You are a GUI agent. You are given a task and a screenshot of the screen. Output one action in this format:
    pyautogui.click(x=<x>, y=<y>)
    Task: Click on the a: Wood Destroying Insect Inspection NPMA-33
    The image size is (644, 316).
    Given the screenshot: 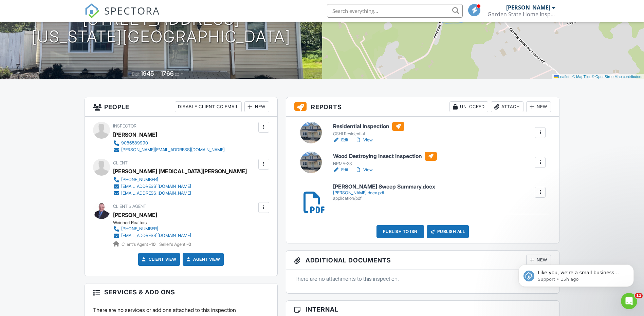 What is the action you would take?
    pyautogui.click(x=385, y=159)
    